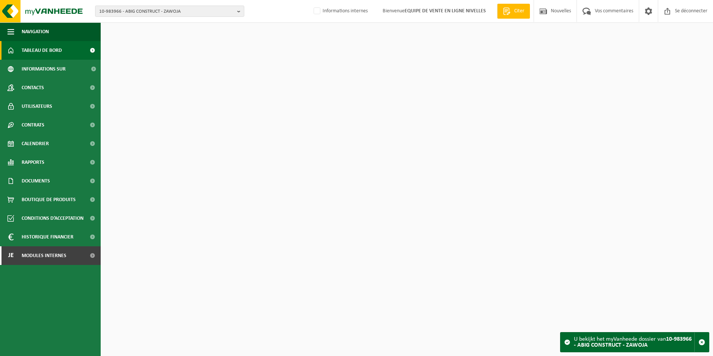 The height and width of the screenshot is (356, 713). Describe the element at coordinates (632, 342) in the screenshot. I see `strong: 10-983966 - ABIG CONSTRUCT - ZAWOJA` at that location.